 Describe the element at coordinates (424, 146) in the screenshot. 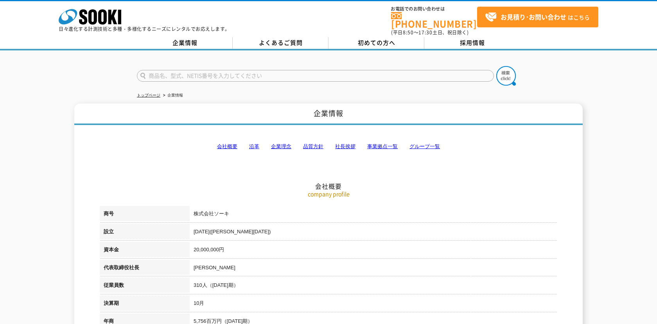

I see `a: グループ一覧` at that location.